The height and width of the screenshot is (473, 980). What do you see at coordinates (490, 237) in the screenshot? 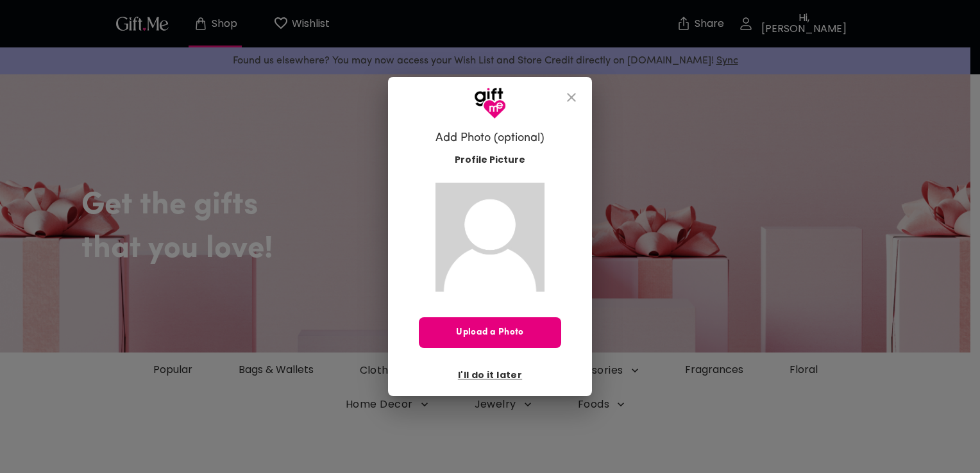
I see `img: Gift.me default profile picture` at bounding box center [490, 237].